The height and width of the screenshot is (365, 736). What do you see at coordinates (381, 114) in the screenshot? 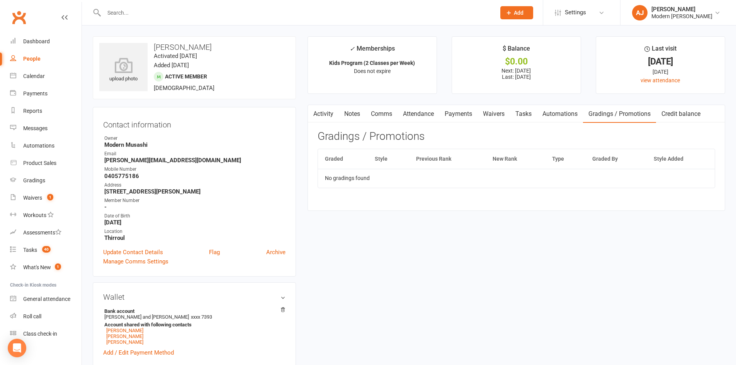
I see `a: Comms` at bounding box center [381, 114].